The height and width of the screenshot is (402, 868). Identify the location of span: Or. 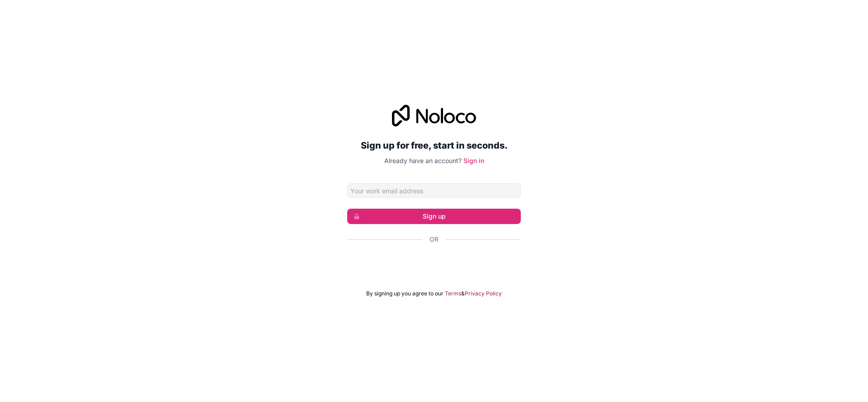
(434, 239).